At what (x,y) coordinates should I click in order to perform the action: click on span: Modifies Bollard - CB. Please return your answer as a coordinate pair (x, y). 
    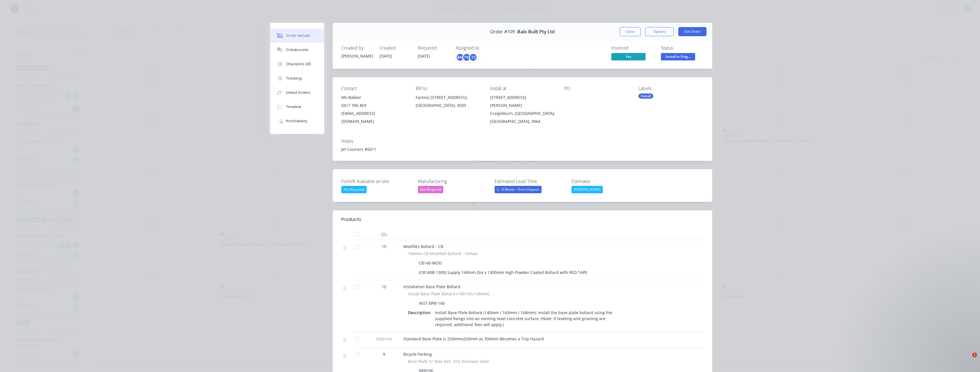
    Looking at the image, I should click on (424, 246).